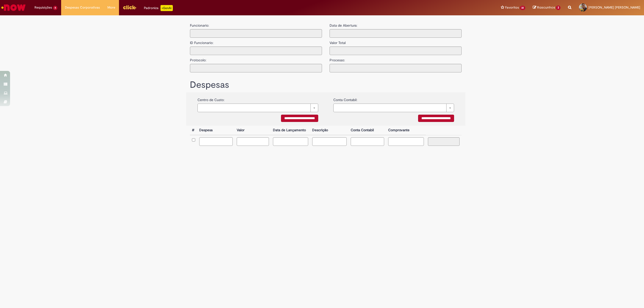 The image size is (644, 308). What do you see at coordinates (367, 130) in the screenshot?
I see `th: Conta Contabil` at bounding box center [367, 130].